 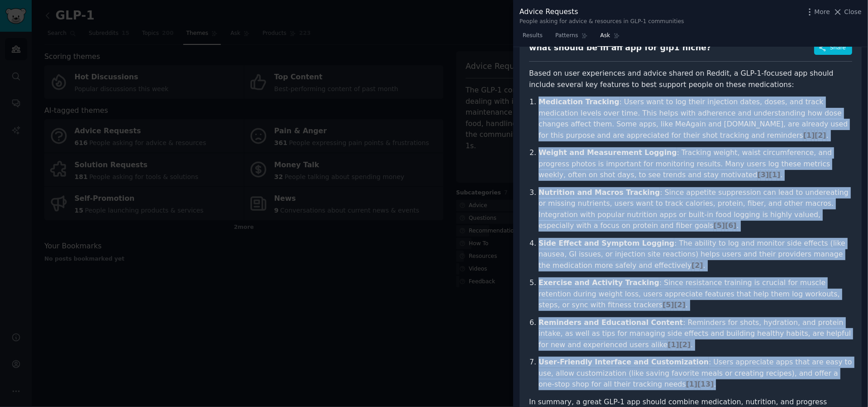 What do you see at coordinates (695, 209) in the screenshot?
I see `p: : Since appetite suppression can lead to undereating or missing nutrients, users want to track ca...` at bounding box center [695, 209].